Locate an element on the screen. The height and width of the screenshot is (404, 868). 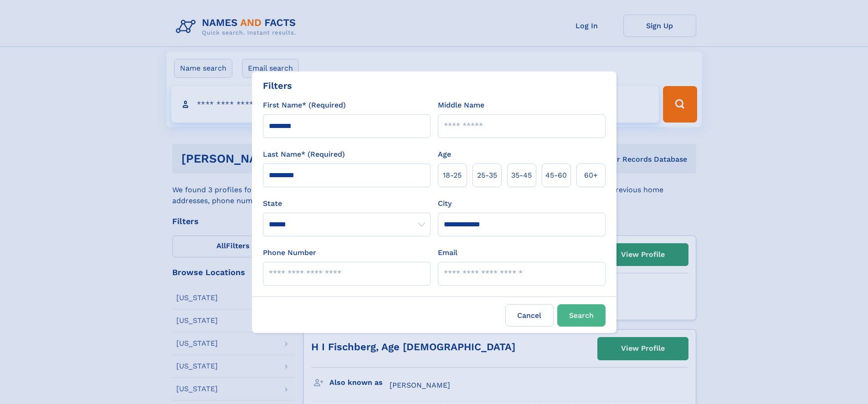
div: Filters is located at coordinates (277, 85).